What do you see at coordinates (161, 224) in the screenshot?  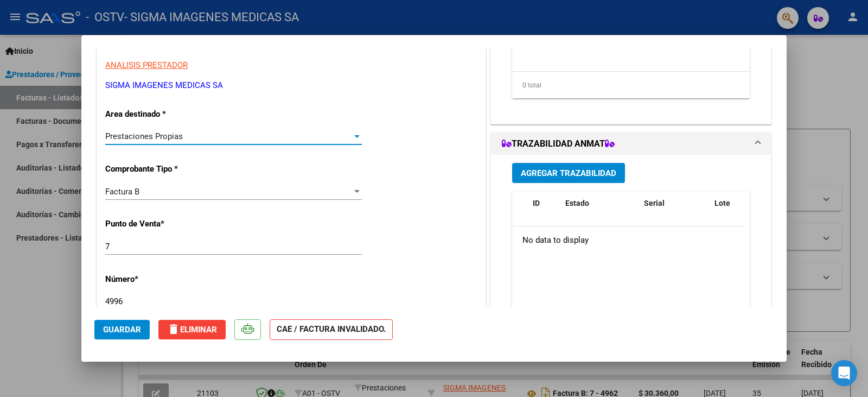 I see `p: Punto de Venta` at bounding box center [161, 224].